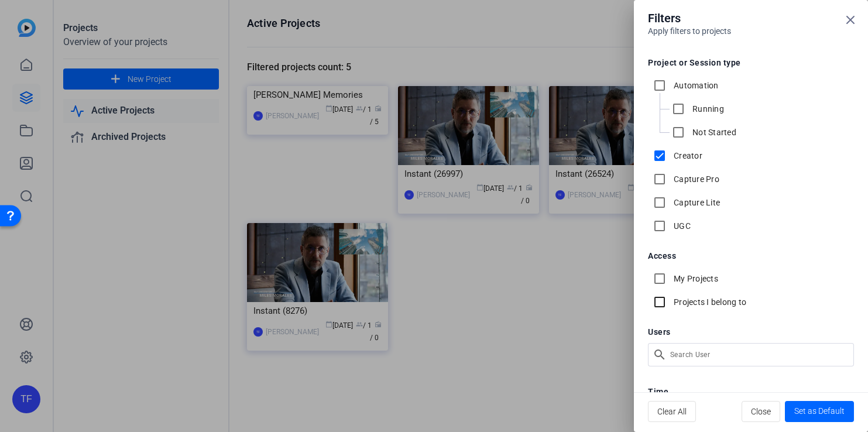  What do you see at coordinates (757, 355) in the screenshot?
I see `input: Search User` at bounding box center [757, 355].